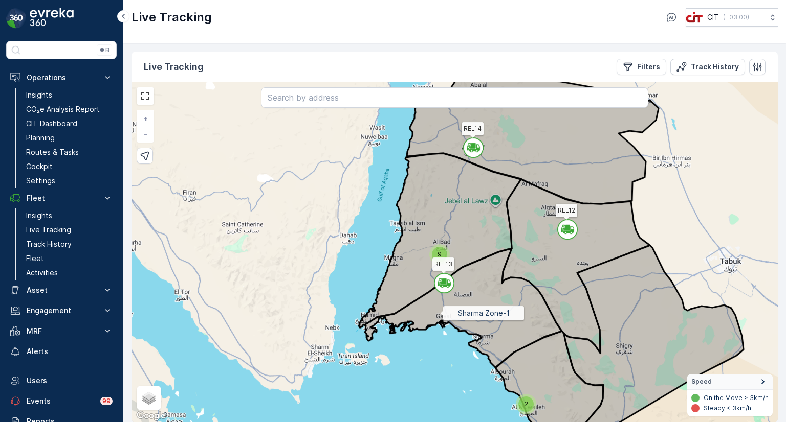 Image resolution: width=786 pixels, height=422 pixels. I want to click on p: Steady < 3km/h, so click(727, 409).